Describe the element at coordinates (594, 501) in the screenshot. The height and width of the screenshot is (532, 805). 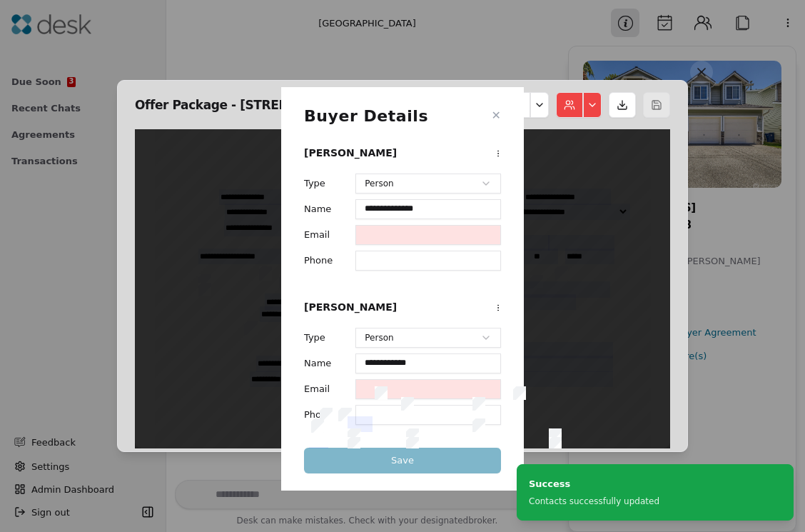
I see `div: Contacts successfully updated` at that location.